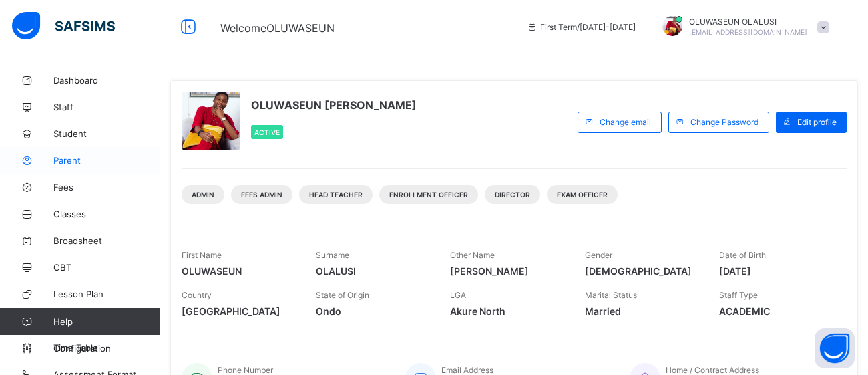 The width and height of the screenshot is (868, 375). Describe the element at coordinates (238, 270) in the screenshot. I see `span: OLUWASEUN` at that location.